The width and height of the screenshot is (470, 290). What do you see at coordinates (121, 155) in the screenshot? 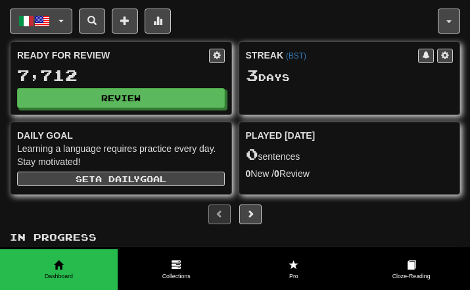
I see `div: Learning a language requires practice every day. Stay motivated!` at bounding box center [121, 155].